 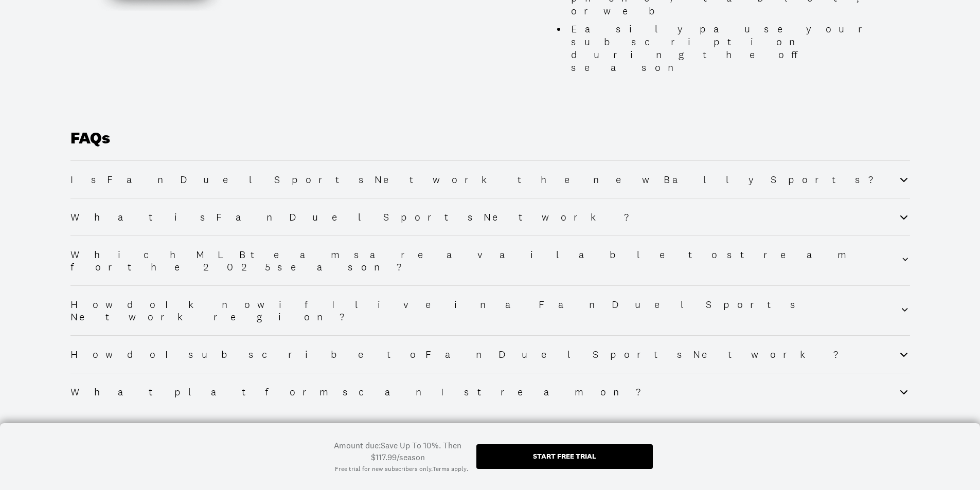 I want to click on div: Free trial for new subscribers only. ., so click(x=401, y=469).